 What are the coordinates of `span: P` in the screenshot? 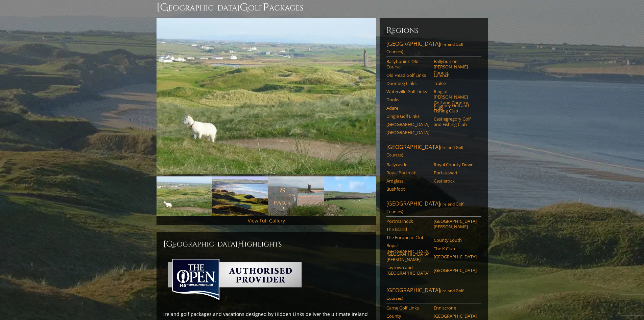 It's located at (266, 8).